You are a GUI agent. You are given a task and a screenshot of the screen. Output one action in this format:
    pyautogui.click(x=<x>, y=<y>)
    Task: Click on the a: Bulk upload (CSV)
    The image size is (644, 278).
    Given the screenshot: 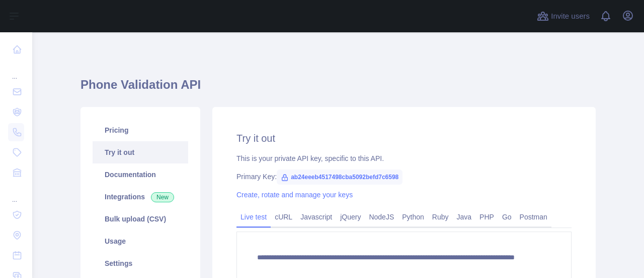 What is the action you would take?
    pyautogui.click(x=141, y=219)
    